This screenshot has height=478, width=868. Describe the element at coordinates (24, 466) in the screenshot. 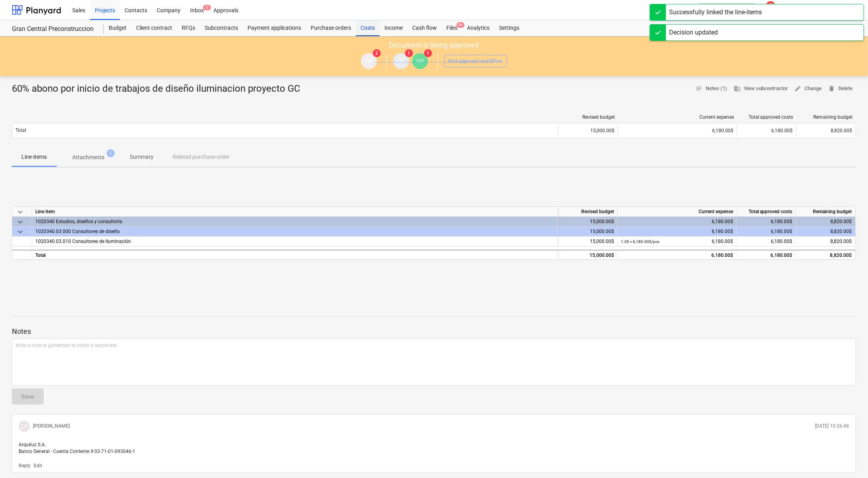

I see `p: Reply` at that location.